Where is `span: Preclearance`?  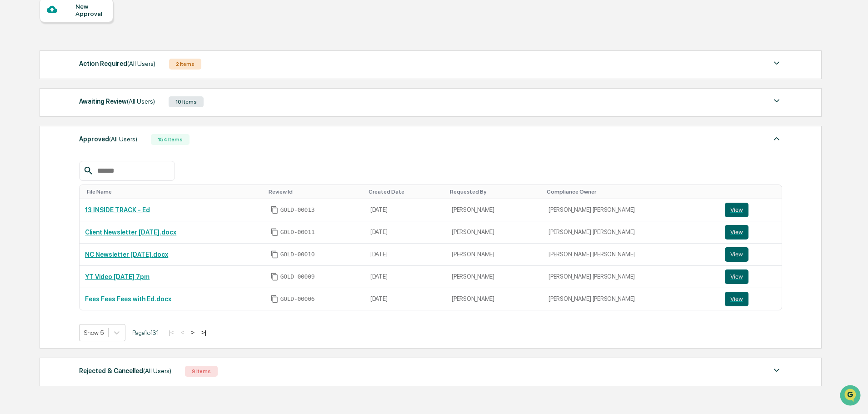 span: Preclearance is located at coordinates (38, 166).